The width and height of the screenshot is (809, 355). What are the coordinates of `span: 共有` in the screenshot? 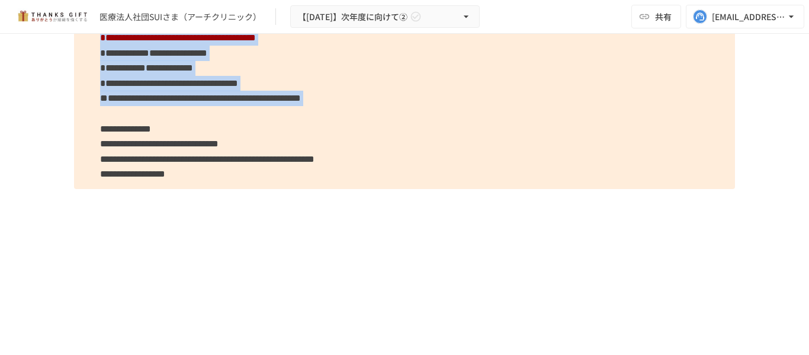 It's located at (663, 17).